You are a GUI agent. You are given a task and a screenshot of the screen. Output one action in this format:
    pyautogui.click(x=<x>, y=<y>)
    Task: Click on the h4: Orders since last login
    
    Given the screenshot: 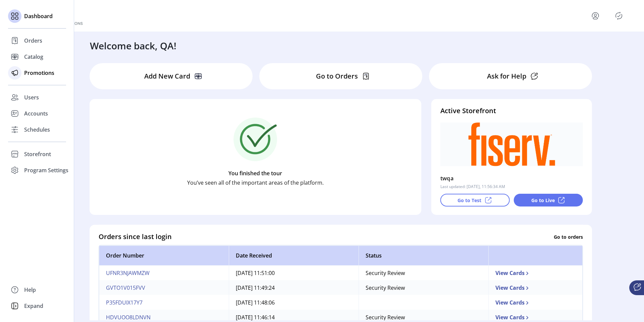 What is the action you would take?
    pyautogui.click(x=135, y=237)
    